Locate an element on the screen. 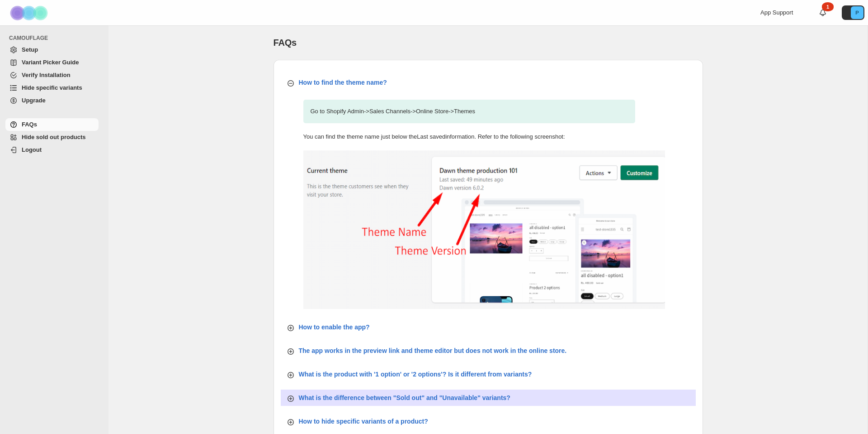 The width and height of the screenshot is (868, 434). p: Go to Shopify Admin -> Sales Channels -> Online Store -> Themes is located at coordinates (469, 112).